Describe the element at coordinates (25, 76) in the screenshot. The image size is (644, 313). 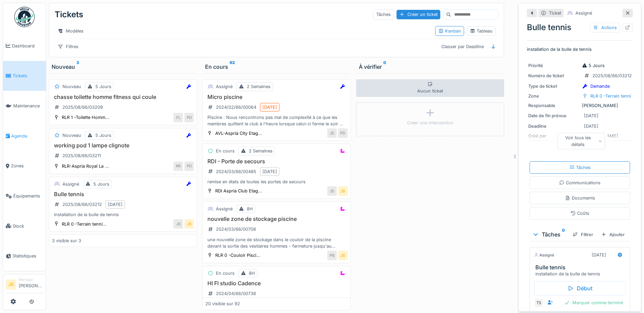
I see `a: Tickets` at that location.